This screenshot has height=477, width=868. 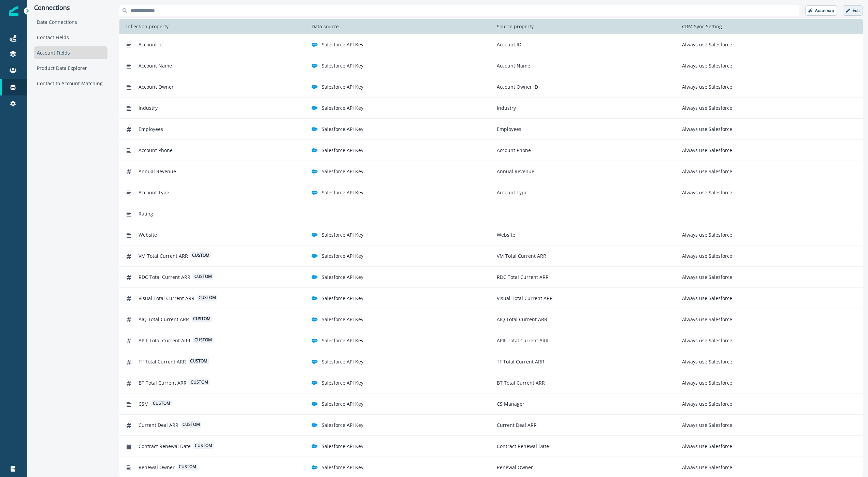 I want to click on span: TF Total Current ARR, so click(x=162, y=361).